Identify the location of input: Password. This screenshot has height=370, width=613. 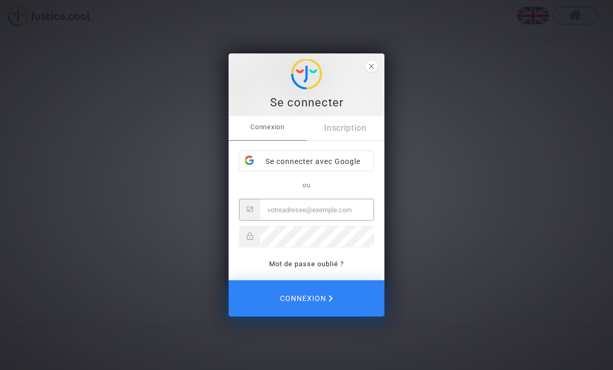
(317, 237).